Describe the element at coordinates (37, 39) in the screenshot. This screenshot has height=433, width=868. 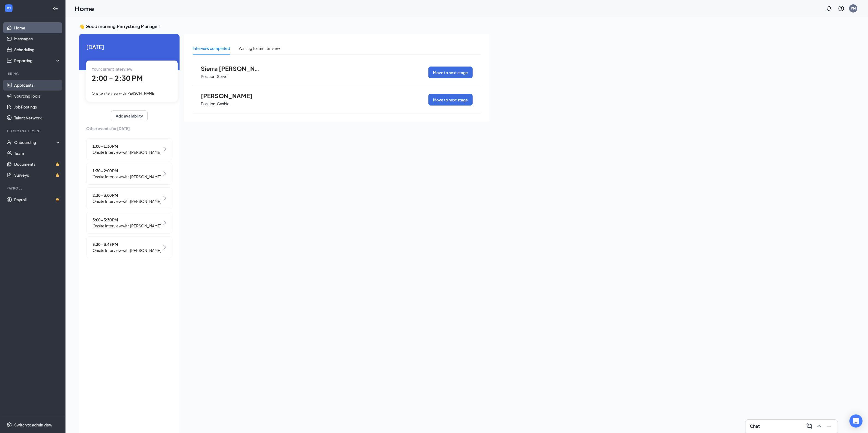
I see `a: Messages` at that location.